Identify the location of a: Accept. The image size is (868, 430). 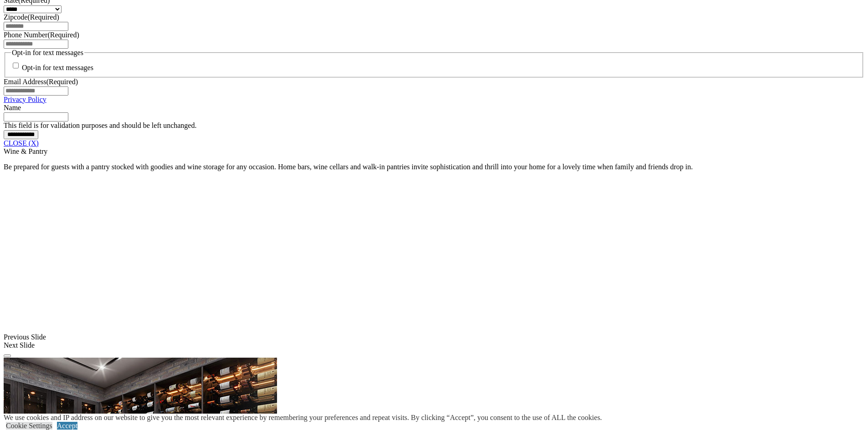
(67, 425).